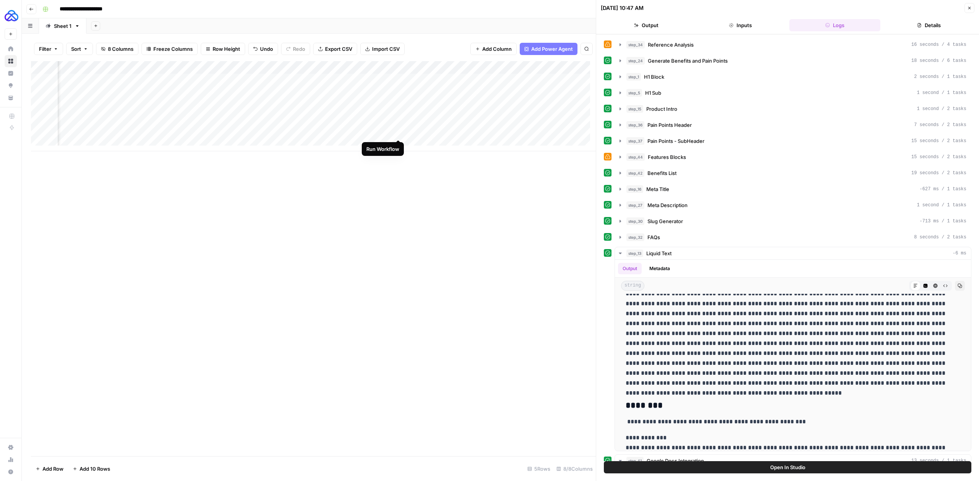  I want to click on button: Add Power Agent, so click(548, 49).